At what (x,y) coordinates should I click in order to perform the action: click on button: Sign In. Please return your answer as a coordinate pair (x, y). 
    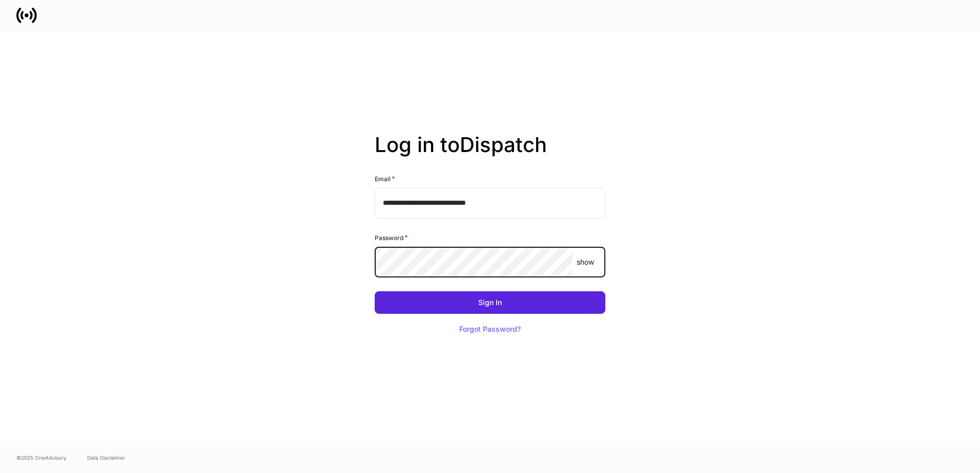
    Looking at the image, I should click on (490, 303).